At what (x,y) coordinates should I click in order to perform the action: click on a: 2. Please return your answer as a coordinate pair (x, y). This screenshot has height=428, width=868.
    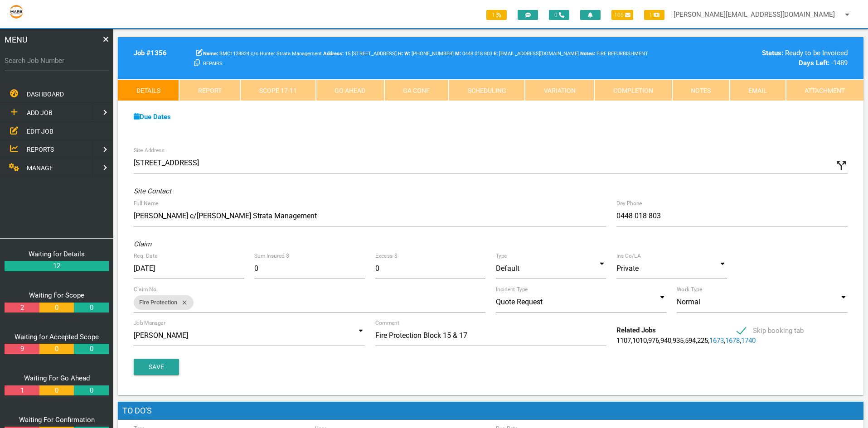
    Looking at the image, I should click on (22, 307).